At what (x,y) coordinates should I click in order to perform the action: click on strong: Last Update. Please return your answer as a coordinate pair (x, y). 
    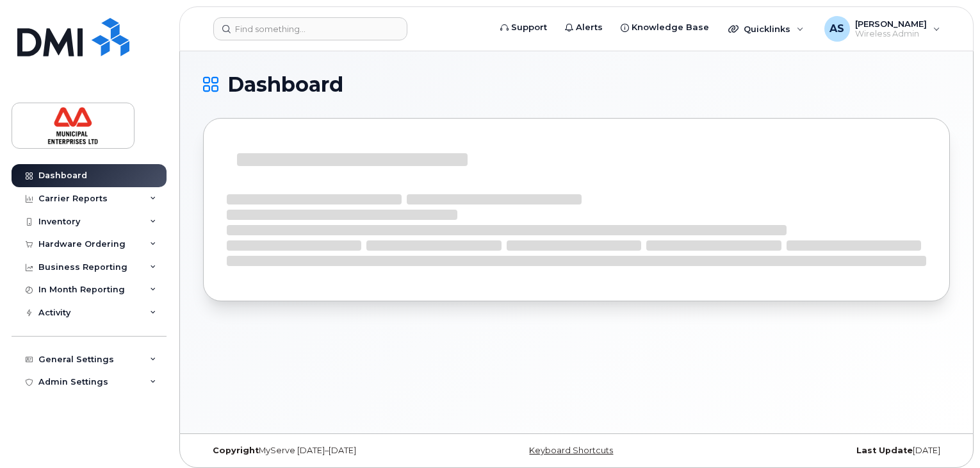
    Looking at the image, I should click on (885, 450).